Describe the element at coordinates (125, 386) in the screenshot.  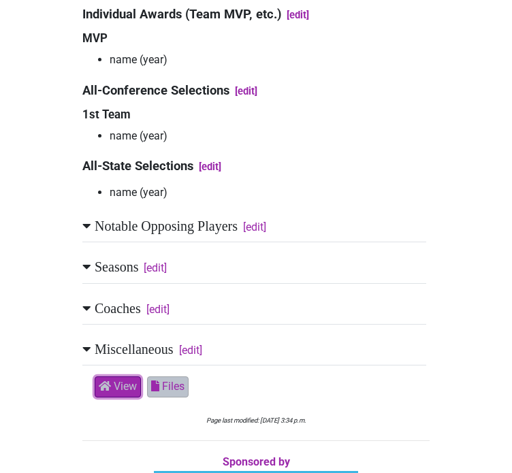
I see `span: View` at that location.